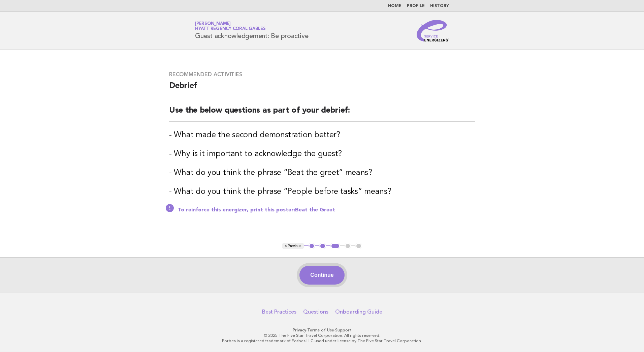  I want to click on a: Terms of Use, so click(321, 330).